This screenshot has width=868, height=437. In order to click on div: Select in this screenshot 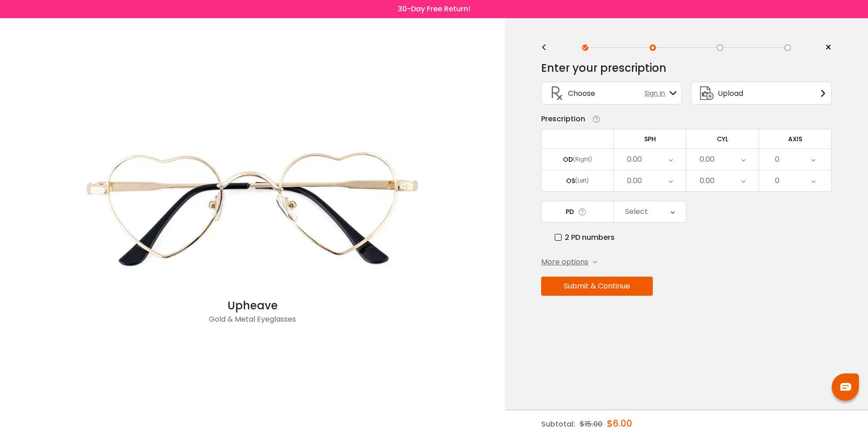, I will do `click(636, 212)`.